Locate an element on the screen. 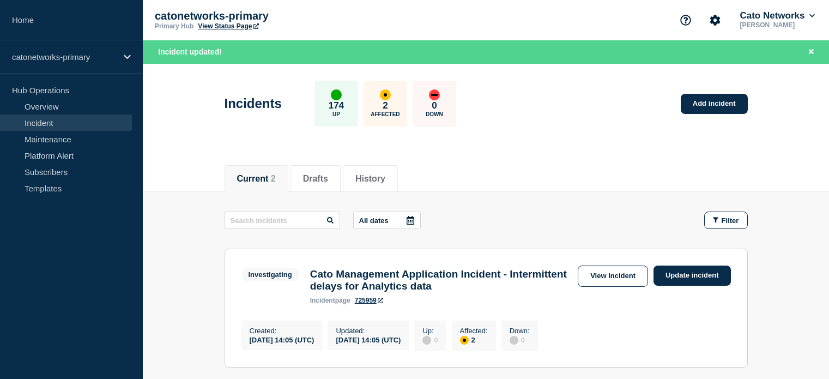 This screenshot has height=379, width=829. h3: Cato Management Application Incident - Intermittent delays for Analytics data is located at coordinates (441, 280).